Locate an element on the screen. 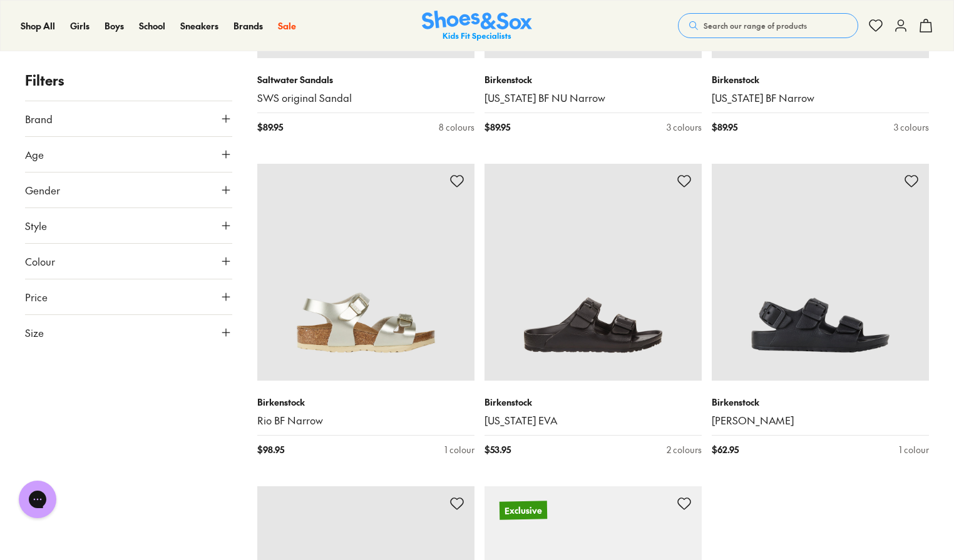  span: Search our range of products is located at coordinates (755, 25).